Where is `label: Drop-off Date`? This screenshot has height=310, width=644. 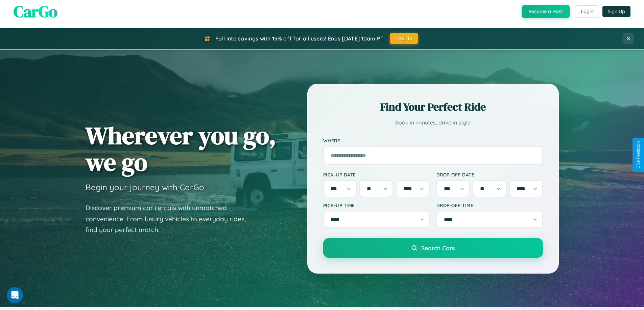 label: Drop-off Date is located at coordinates (489, 175).